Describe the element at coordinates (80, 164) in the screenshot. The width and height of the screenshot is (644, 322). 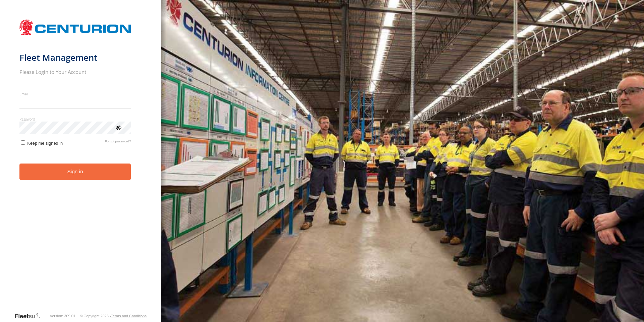
I see `form: main` at that location.